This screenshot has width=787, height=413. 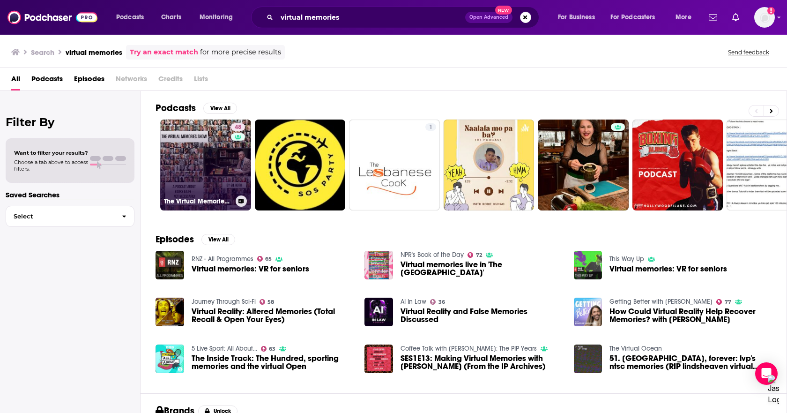 What do you see at coordinates (728, 302) in the screenshot?
I see `span: 77` at bounding box center [728, 302].